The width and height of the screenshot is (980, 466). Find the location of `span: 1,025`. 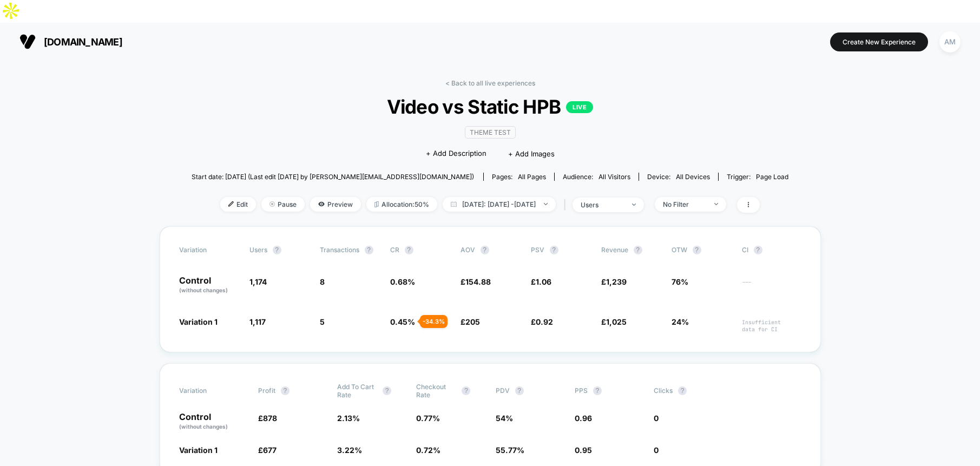

span: 1,025 is located at coordinates (616, 322).